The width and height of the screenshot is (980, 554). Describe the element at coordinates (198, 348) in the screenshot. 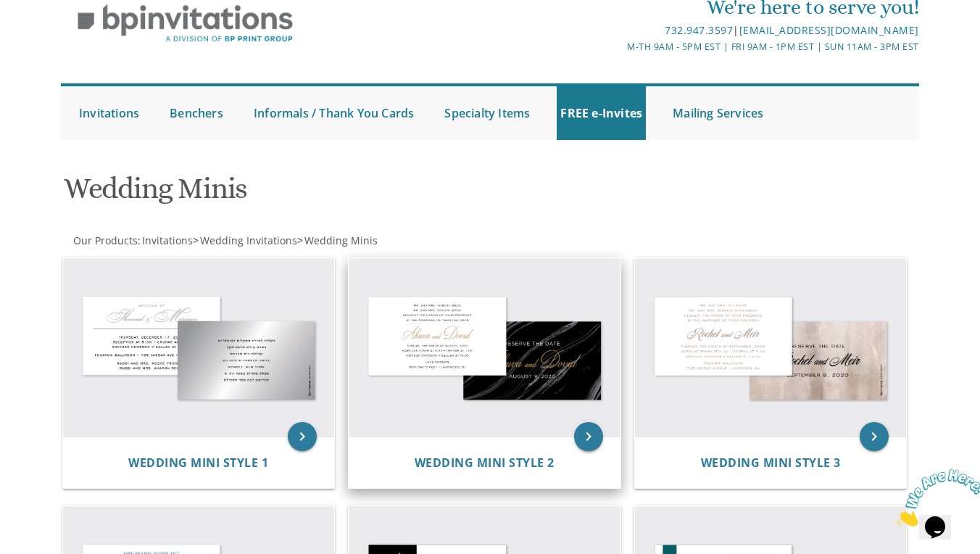

I see `img: Wedding Mini Style 1` at that location.